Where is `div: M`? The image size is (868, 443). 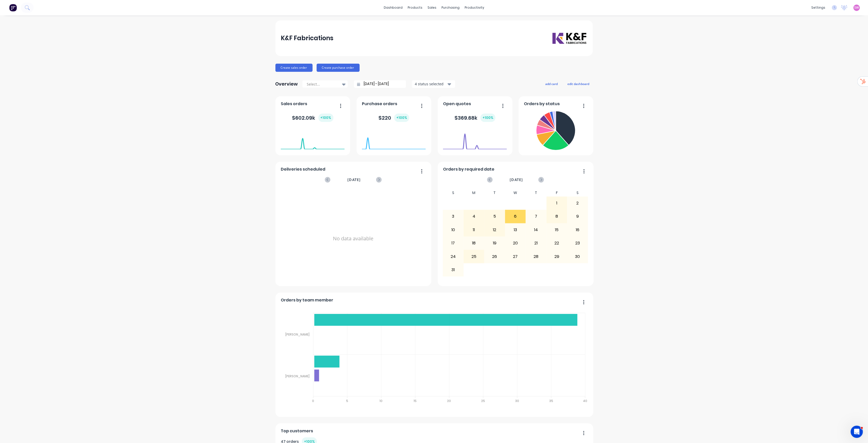
div: M is located at coordinates (474, 193).